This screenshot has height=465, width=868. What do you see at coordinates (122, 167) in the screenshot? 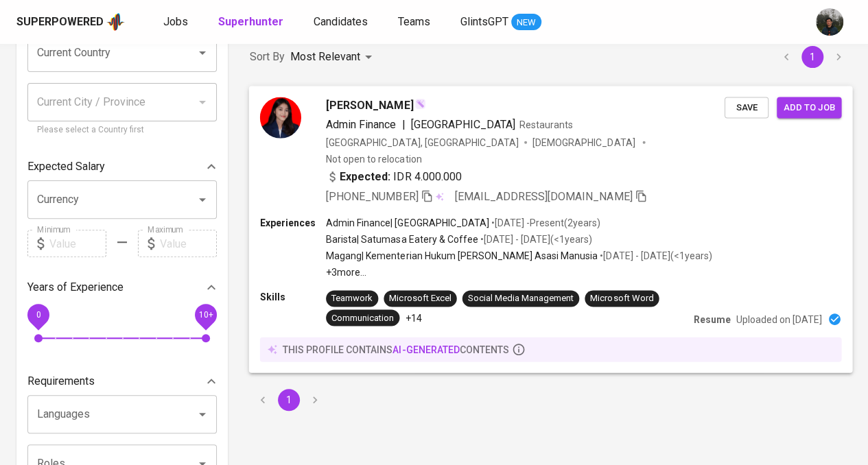
I see `div: Expected Salary` at bounding box center [122, 167].